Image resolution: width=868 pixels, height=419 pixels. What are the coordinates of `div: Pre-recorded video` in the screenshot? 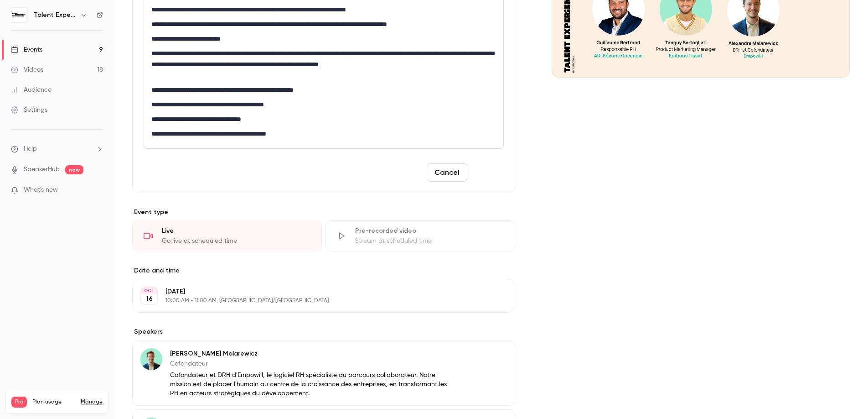 It's located at (429, 231).